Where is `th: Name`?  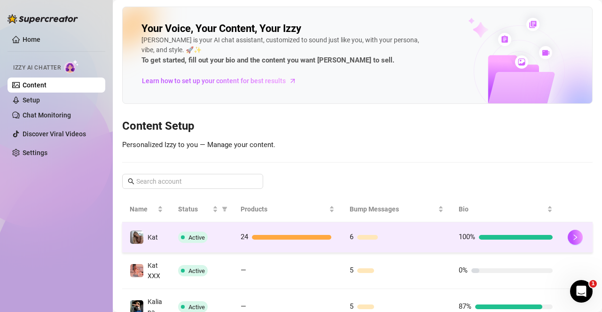 th: Name is located at coordinates (146, 209).